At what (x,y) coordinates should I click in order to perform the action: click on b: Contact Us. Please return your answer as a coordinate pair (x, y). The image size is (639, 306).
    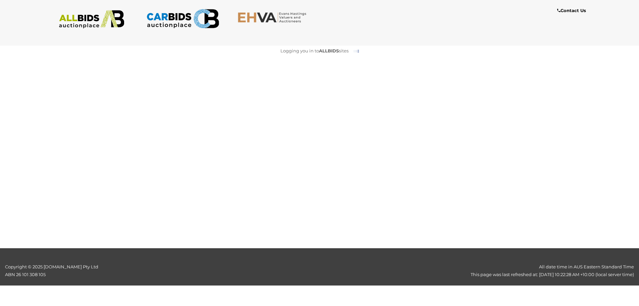
    Looking at the image, I should click on (572, 10).